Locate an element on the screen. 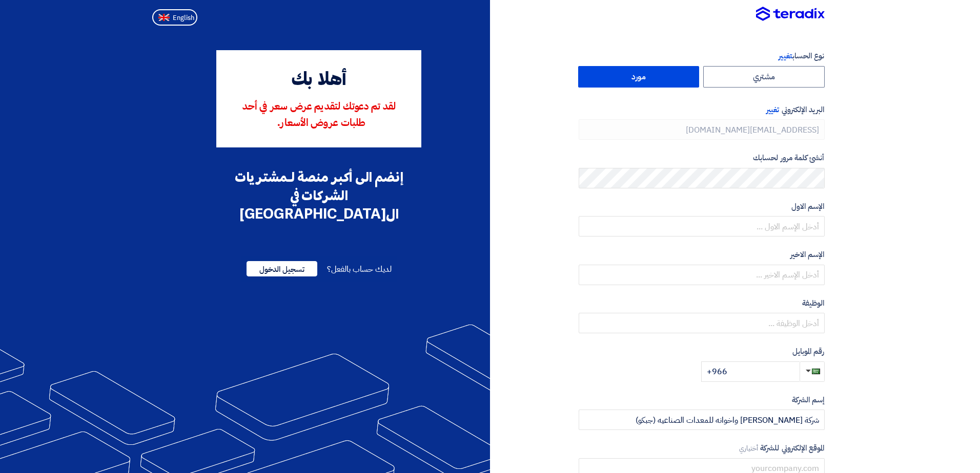 The width and height of the screenshot is (980, 473). label: إسم الشركة is located at coordinates (702, 400).